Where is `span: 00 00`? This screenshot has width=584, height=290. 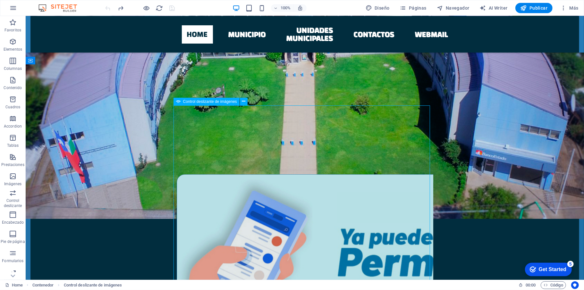 span: 00 00 is located at coordinates (530, 285).